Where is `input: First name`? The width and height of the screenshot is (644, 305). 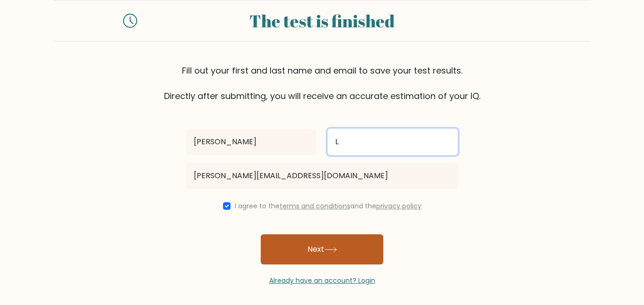
input: First name is located at coordinates (251, 142).